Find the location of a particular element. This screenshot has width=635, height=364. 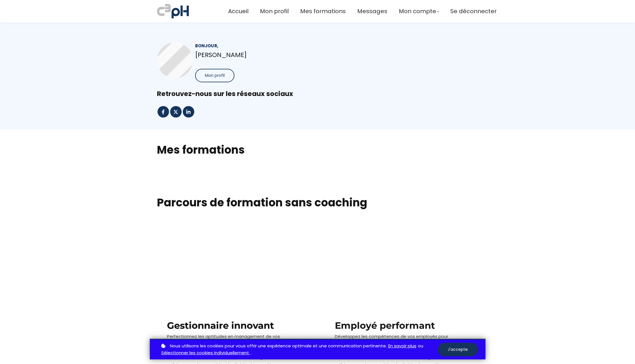

button: J'accepte. is located at coordinates (458, 349).